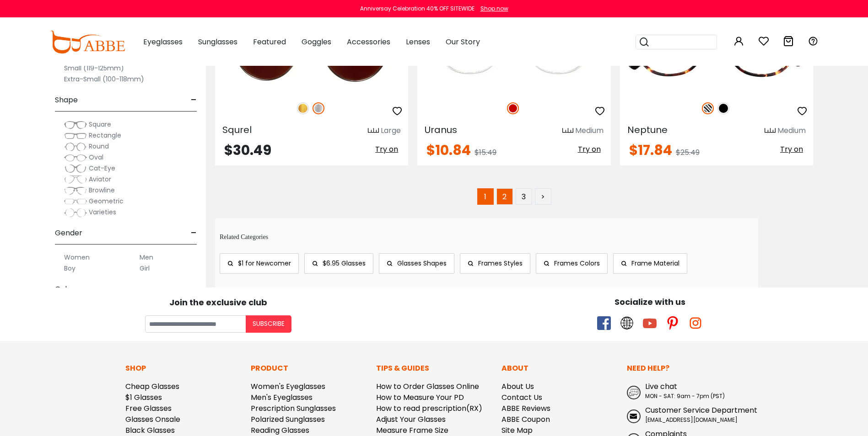 Image resolution: width=868 pixels, height=436 pixels. Describe the element at coordinates (70, 269) in the screenshot. I see `label: Boy` at that location.